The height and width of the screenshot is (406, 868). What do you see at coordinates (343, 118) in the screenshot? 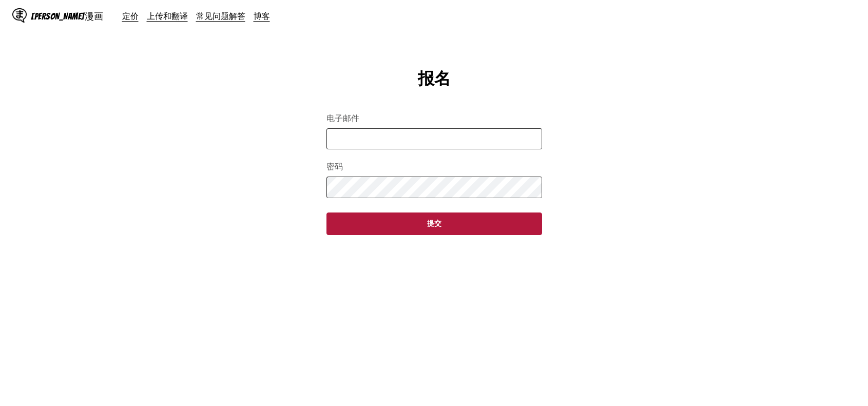
I see `font: 电子邮件` at bounding box center [343, 118].